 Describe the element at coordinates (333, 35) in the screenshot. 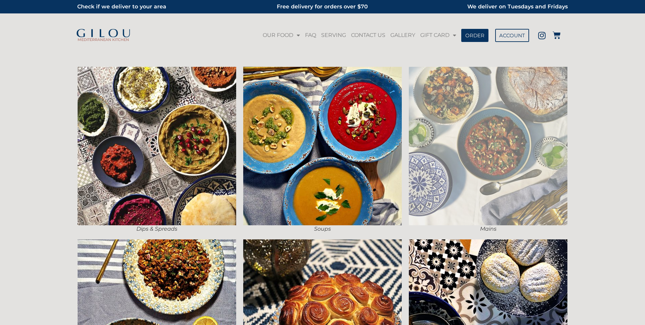

I see `a: SERVING` at that location.